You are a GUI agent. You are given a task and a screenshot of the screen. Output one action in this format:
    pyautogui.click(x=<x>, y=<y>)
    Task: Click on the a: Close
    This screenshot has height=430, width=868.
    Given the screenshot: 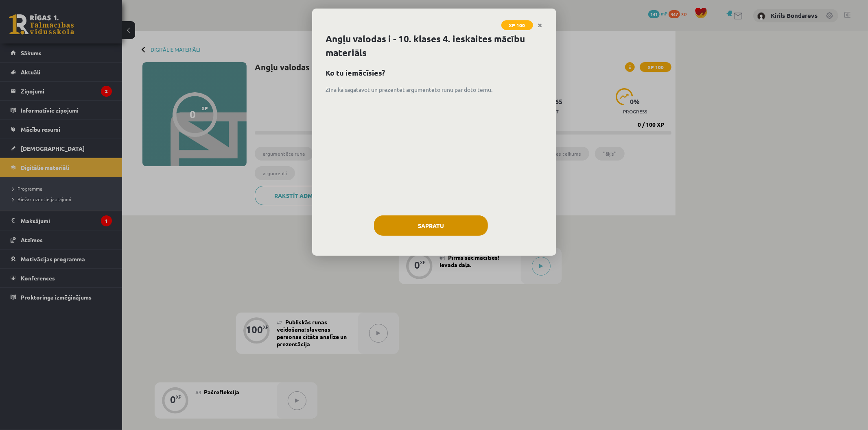 What is the action you would take?
    pyautogui.click(x=540, y=25)
    